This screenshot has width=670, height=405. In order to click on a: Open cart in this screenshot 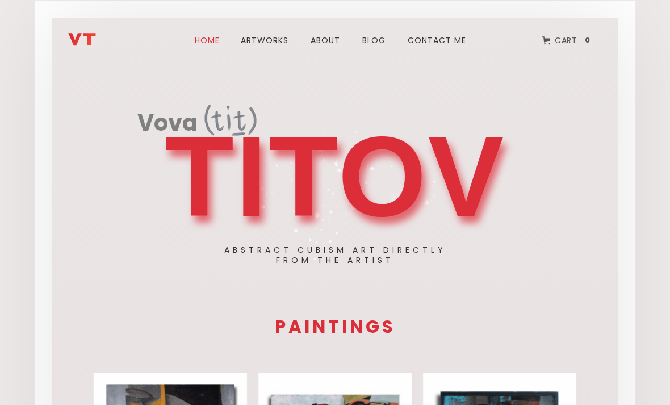, I will do `click(568, 40)`.